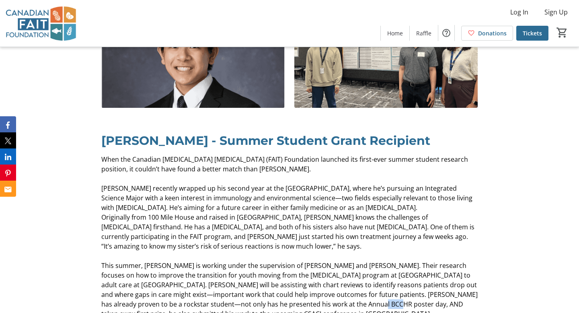 The width and height of the screenshot is (579, 313). What do you see at coordinates (487, 33) in the screenshot?
I see `a: Donations` at bounding box center [487, 33].